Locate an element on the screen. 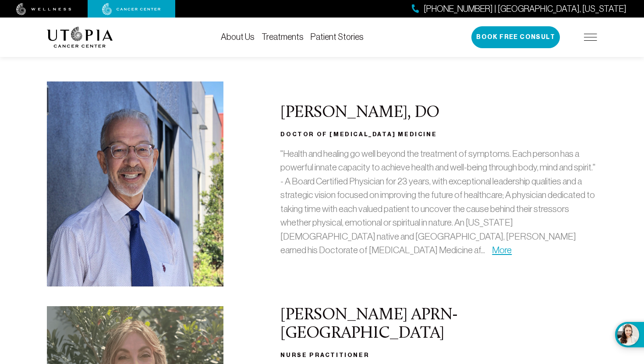  a: More is located at coordinates (502, 250).